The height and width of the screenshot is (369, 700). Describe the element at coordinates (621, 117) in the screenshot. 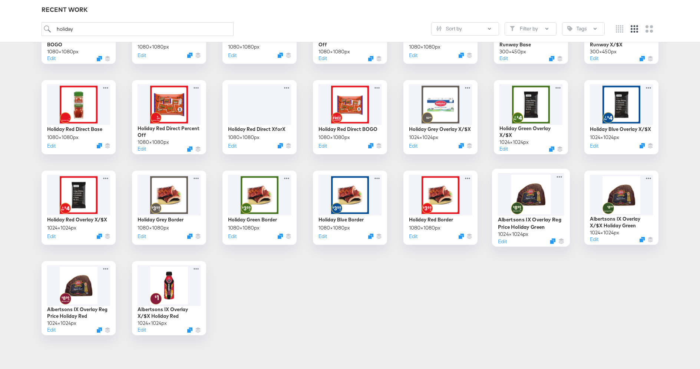

I see `div: Holiday Blue Overlay X/$X1024×1024pxEditDuplicate` at that location.